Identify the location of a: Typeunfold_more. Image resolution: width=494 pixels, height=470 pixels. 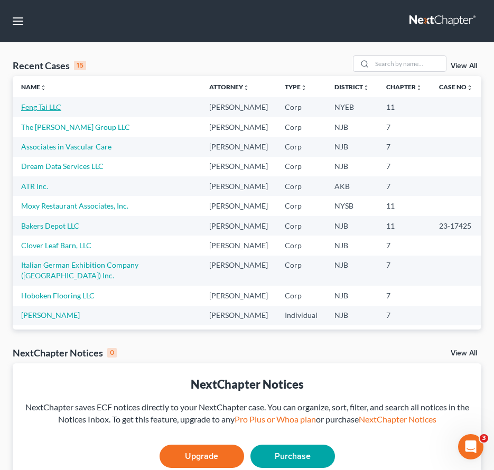
(296, 87).